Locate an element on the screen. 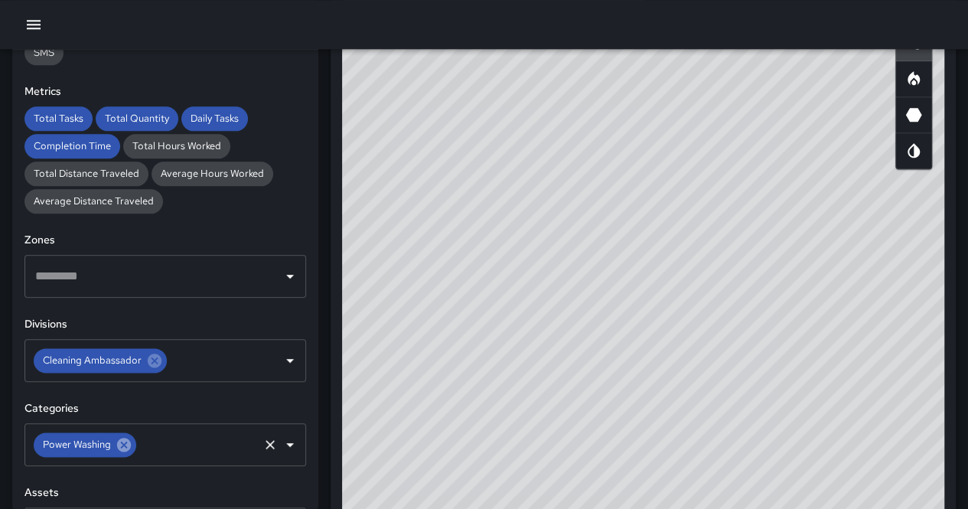 The image size is (968, 509). div: Power Washing is located at coordinates (85, 445).